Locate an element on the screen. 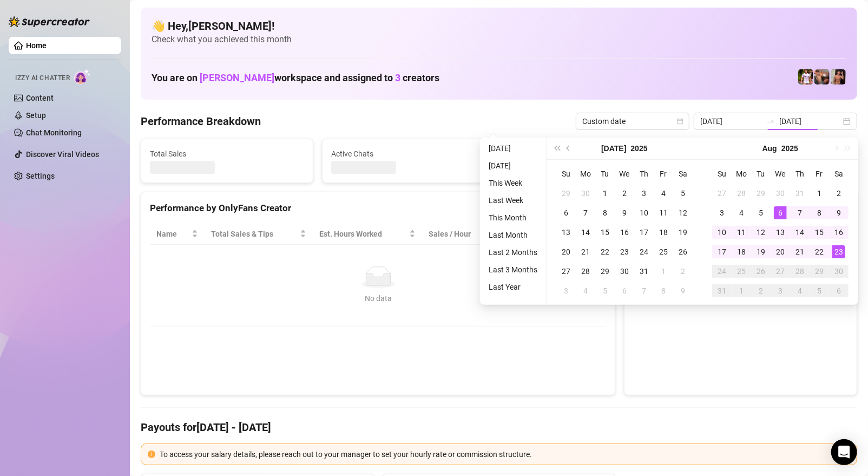 This screenshot has height=476, width=868. span: Custom date is located at coordinates (633, 121).